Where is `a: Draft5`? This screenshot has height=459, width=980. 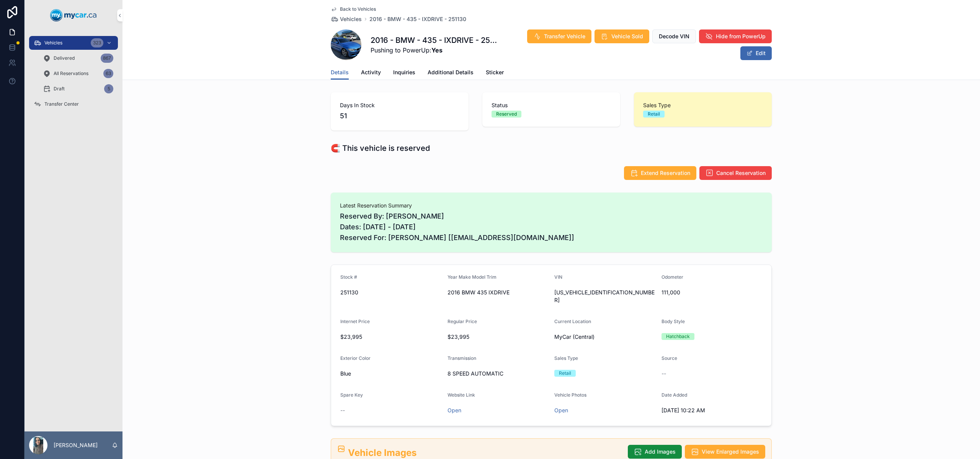 a: Draft5 is located at coordinates (78, 89).